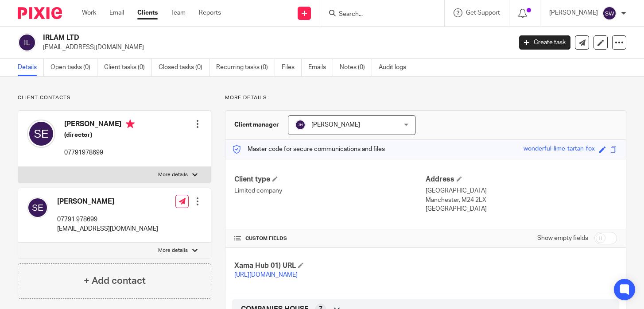 This screenshot has height=309, width=644. What do you see at coordinates (116, 13) in the screenshot?
I see `a: Email` at bounding box center [116, 13].